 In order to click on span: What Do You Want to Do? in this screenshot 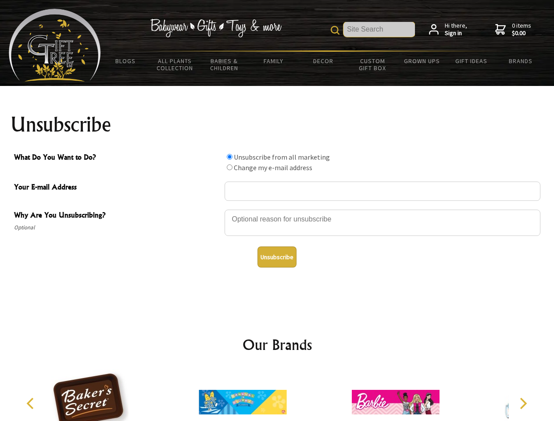, I will do `click(117, 158)`.